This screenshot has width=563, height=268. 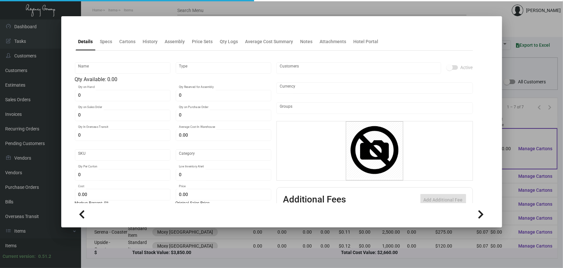 What do you see at coordinates (229, 41) in the screenshot?
I see `div: Qty Logs` at bounding box center [229, 41].